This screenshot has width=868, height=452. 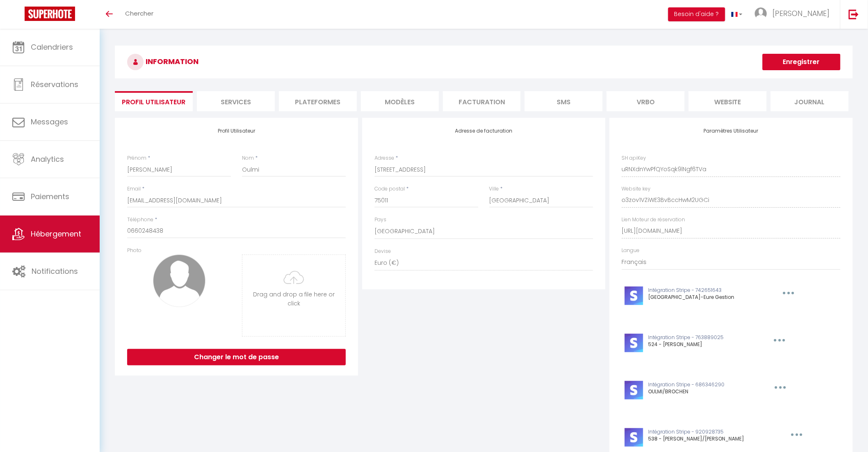 I want to click on label: Pays, so click(x=380, y=219).